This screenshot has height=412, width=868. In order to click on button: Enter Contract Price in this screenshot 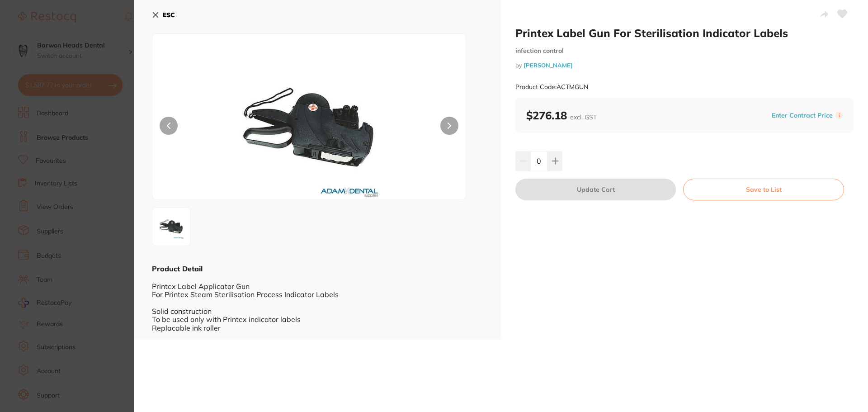, I will do `click(802, 115)`.